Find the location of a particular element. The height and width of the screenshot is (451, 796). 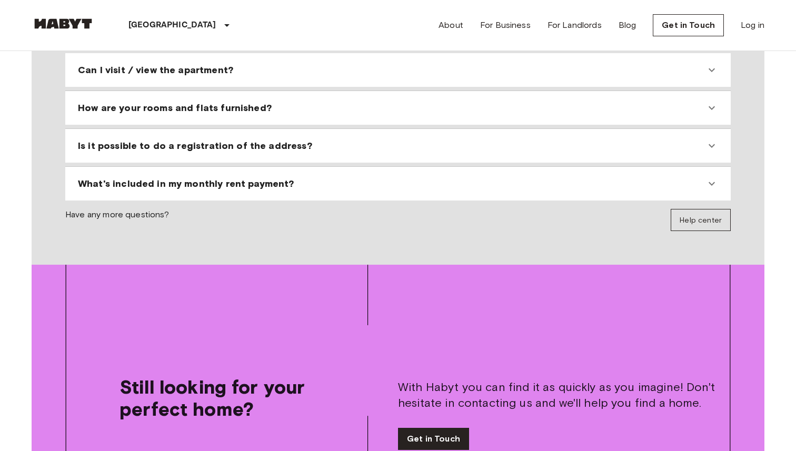

span: How are your rooms and flats furnished? is located at coordinates (175, 108).